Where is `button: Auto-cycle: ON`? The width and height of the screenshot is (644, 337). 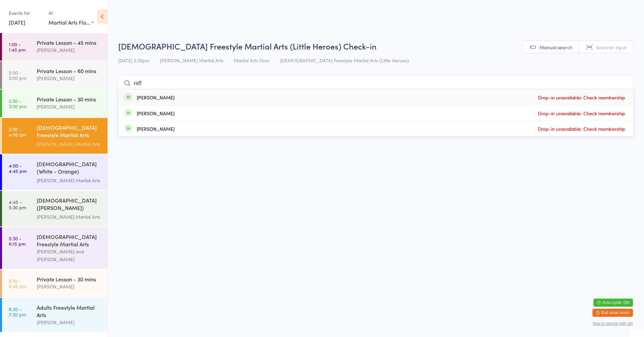 button: Auto-cycle: ON is located at coordinates (613, 303).